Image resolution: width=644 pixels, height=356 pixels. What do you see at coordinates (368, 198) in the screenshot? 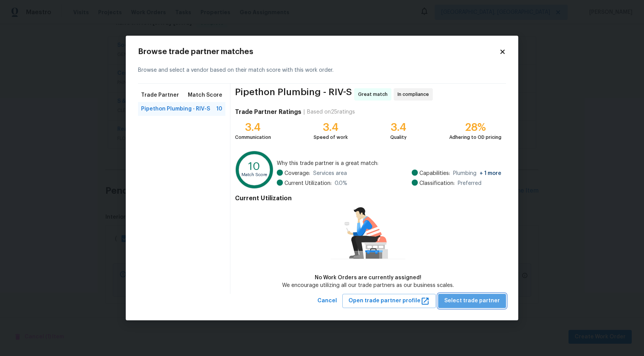
I see `h4: Current Utilization` at bounding box center [368, 198].